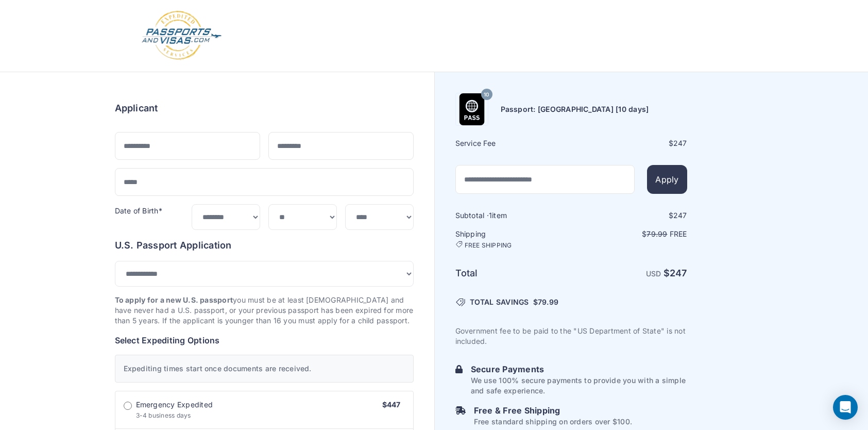 The height and width of the screenshot is (430, 868). I want to click on h6: Select Expediting Options, so click(265, 340).